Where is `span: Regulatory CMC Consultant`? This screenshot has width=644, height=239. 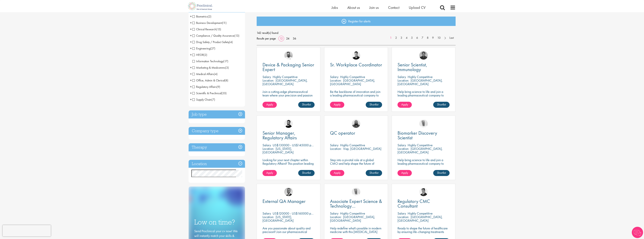 span: Regulatory CMC Consultant is located at coordinates (414, 203).